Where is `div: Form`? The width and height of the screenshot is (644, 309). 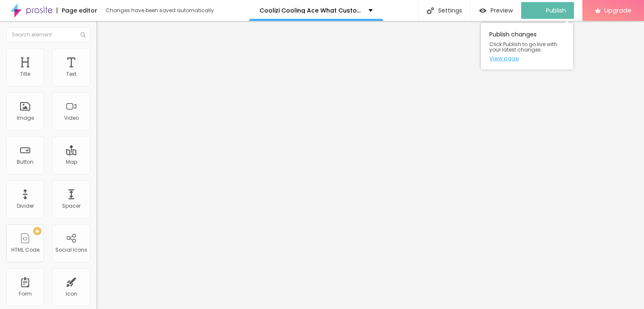 div: Form is located at coordinates (25, 294).